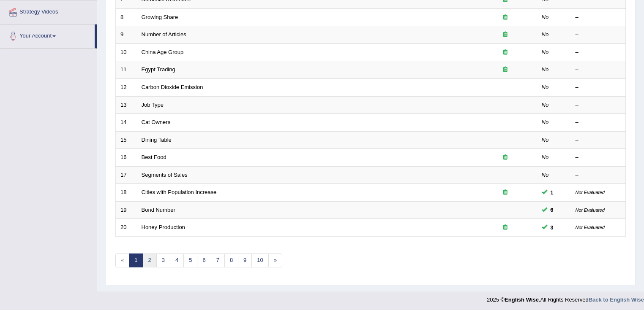 The width and height of the screenshot is (644, 310). Describe the element at coordinates (126, 70) in the screenshot. I see `td: 11` at that location.